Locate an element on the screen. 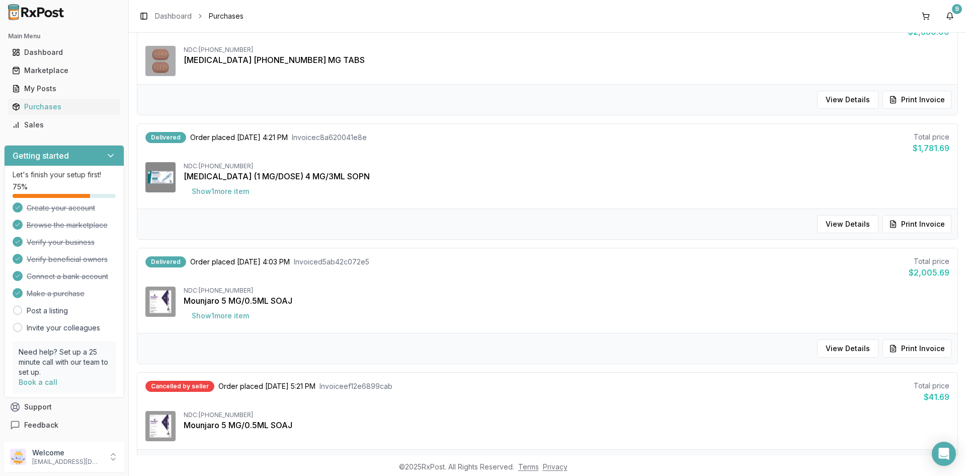 The width and height of the screenshot is (966, 476). button: Dashboard is located at coordinates (64, 52).